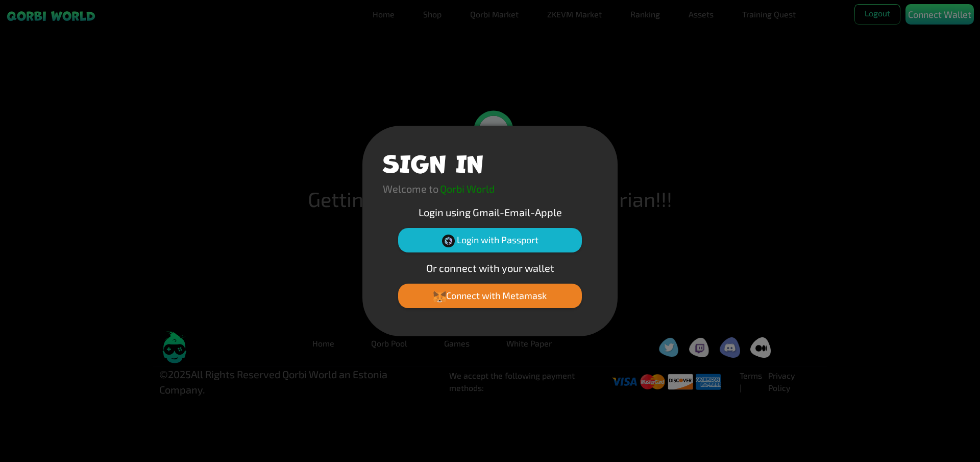 This screenshot has height=462, width=980. Describe the element at coordinates (490, 267) in the screenshot. I see `p: Or connect with your wallet` at that location.